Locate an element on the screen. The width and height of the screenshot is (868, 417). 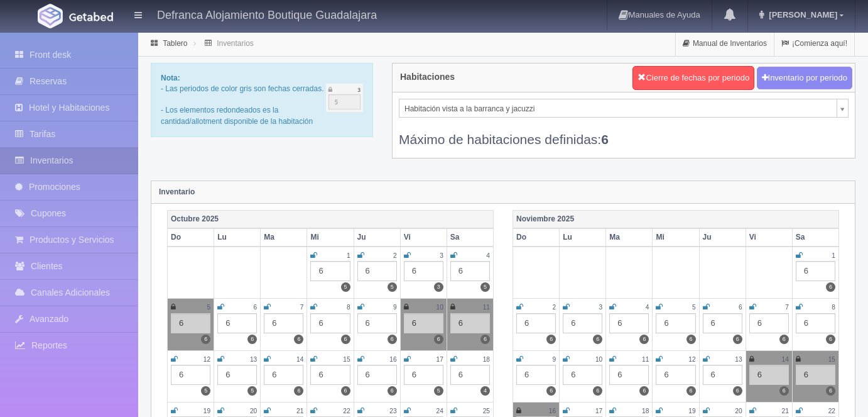
small: 11 is located at coordinates (486, 307).